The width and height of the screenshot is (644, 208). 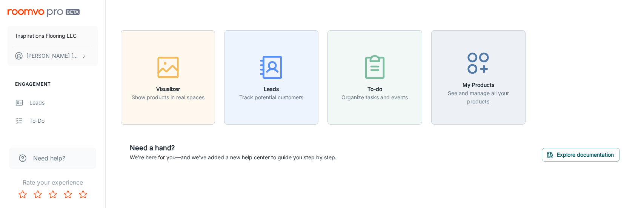 I want to click on div: Leads, so click(x=63, y=103).